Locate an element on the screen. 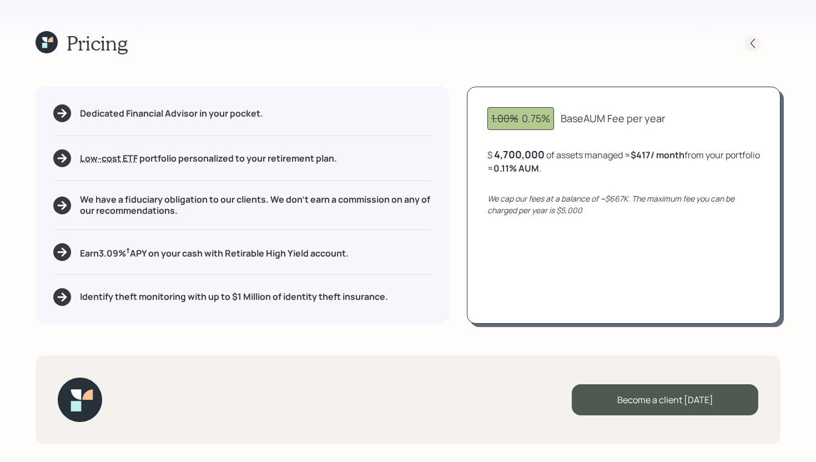 The width and height of the screenshot is (816, 462). b: $417 / month is located at coordinates (657, 155).